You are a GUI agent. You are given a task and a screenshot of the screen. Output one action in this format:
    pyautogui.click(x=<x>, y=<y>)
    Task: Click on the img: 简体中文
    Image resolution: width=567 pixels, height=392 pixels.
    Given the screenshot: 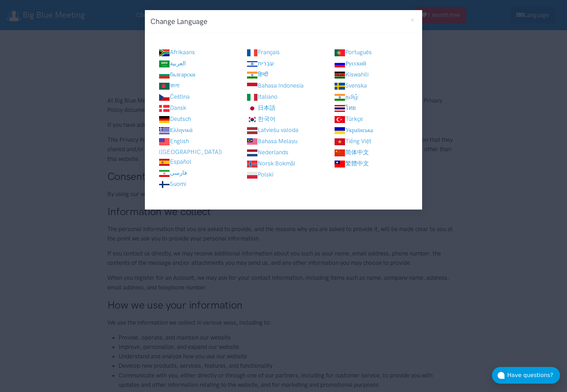 What is the action you would take?
    pyautogui.click(x=340, y=153)
    